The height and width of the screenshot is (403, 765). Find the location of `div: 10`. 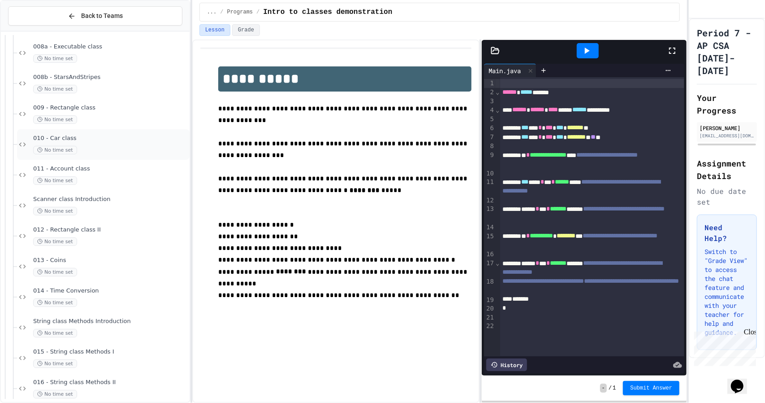

div: 10 is located at coordinates (489, 173).